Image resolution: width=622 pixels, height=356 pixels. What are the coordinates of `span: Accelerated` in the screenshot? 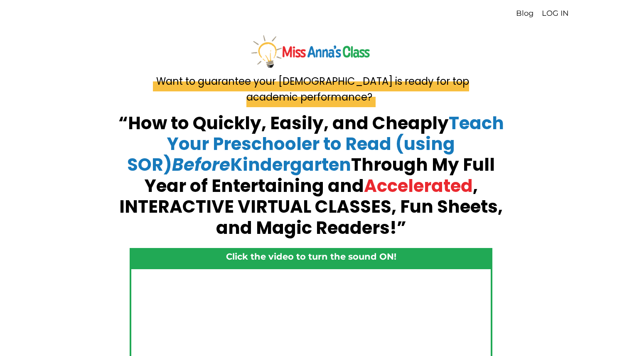 It's located at (419, 186).